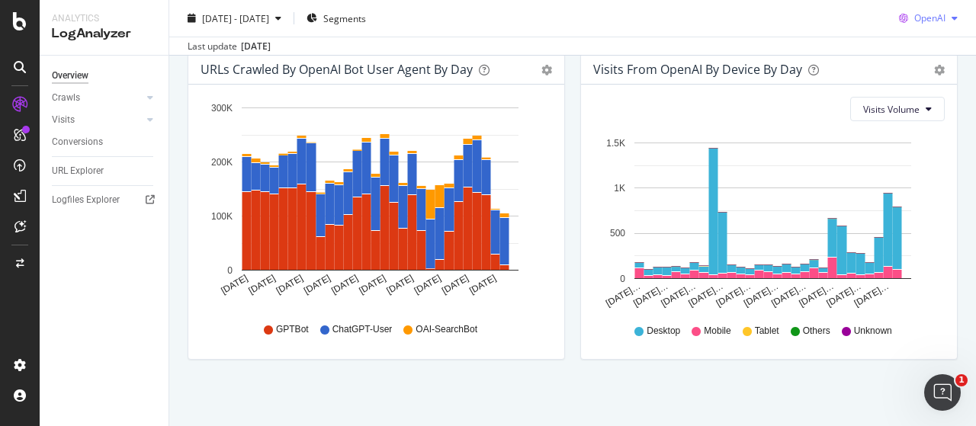  Describe the element at coordinates (663, 331) in the screenshot. I see `span: Desktop` at that location.